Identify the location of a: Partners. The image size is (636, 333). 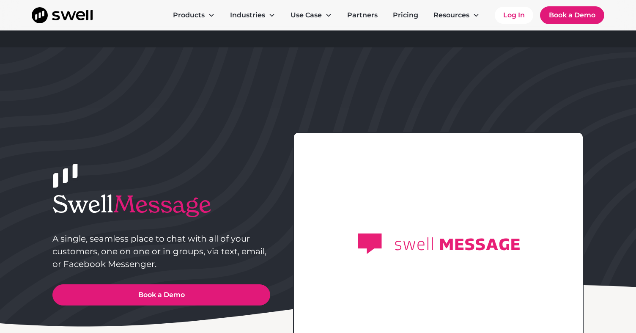
(363, 15).